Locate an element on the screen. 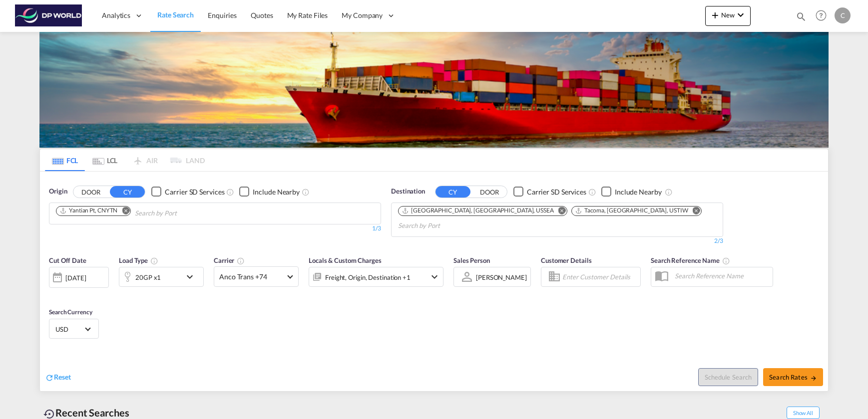 The width and height of the screenshot is (868, 419). span: Sales Person is located at coordinates (471, 260).